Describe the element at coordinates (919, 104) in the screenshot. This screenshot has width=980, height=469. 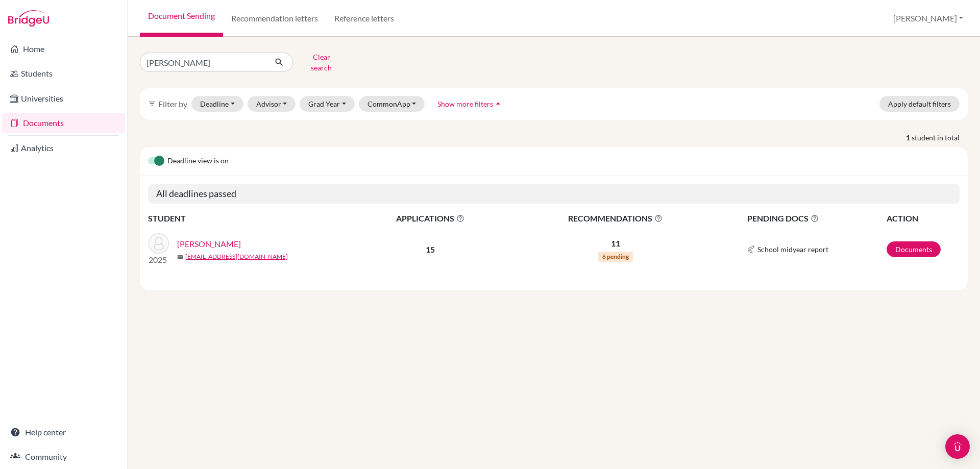
I see `button: Apply default filters` at that location.